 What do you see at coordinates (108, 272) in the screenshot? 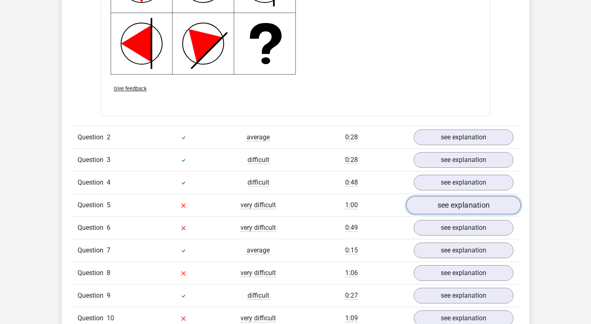
I see `span: 8` at bounding box center [108, 272].